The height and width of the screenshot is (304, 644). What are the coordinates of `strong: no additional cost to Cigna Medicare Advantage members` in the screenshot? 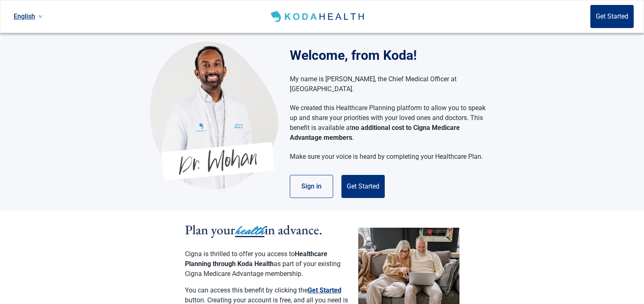 It's located at (375, 132).